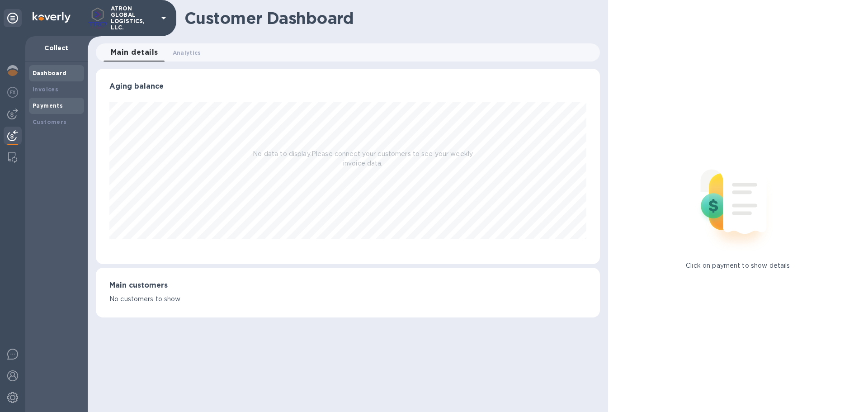 This screenshot has height=412, width=868. What do you see at coordinates (50, 122) in the screenshot?
I see `b: Customers` at bounding box center [50, 122].